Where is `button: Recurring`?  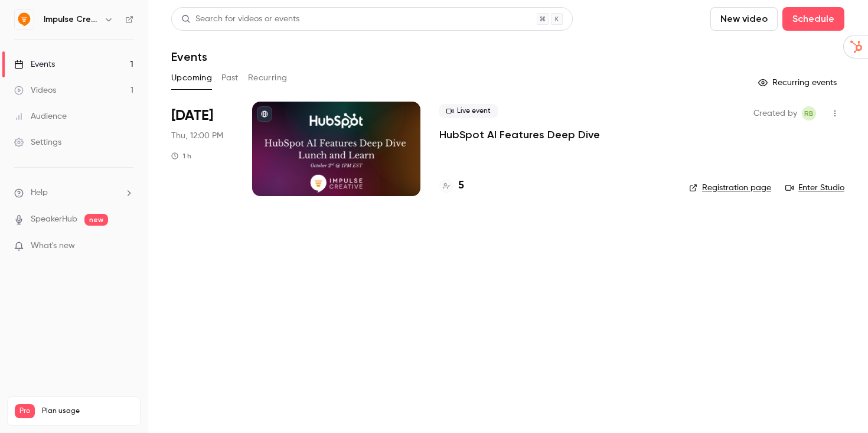
button: Recurring is located at coordinates (268, 78).